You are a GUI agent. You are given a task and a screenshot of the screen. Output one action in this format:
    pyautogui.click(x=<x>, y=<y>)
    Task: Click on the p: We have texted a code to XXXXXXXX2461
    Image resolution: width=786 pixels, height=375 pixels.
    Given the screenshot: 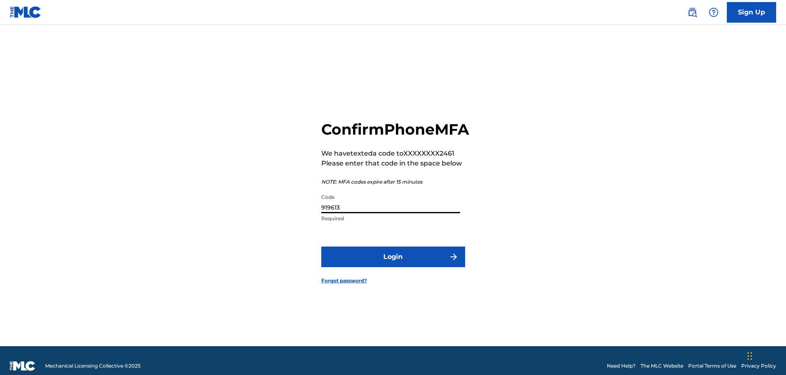 What is the action you would take?
    pyautogui.click(x=395, y=153)
    